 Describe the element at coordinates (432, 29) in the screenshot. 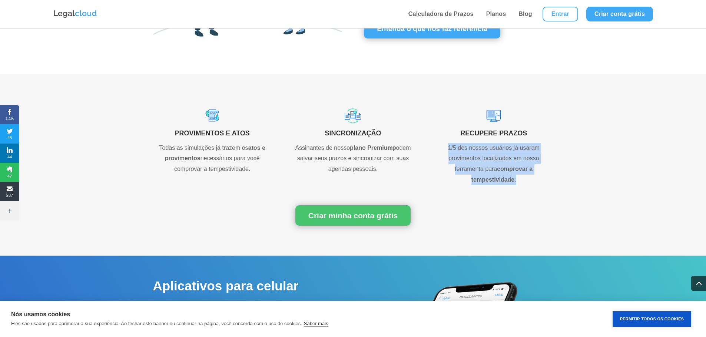

I see `a: Entenda o que nos faz referência` at that location.